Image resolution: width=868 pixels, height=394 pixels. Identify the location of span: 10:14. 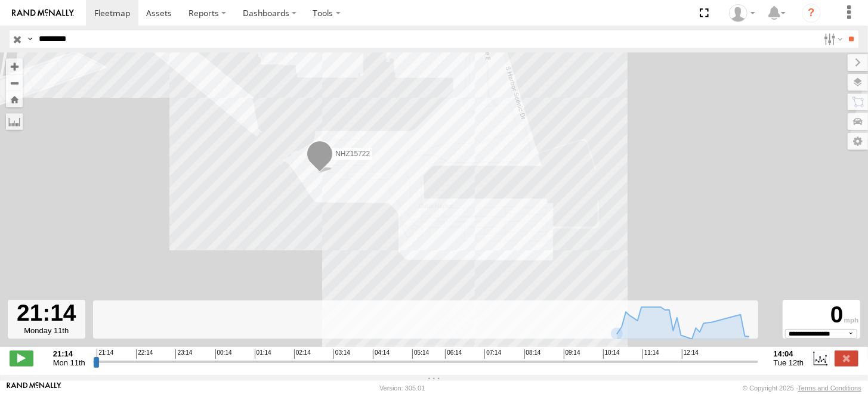
(612, 354).